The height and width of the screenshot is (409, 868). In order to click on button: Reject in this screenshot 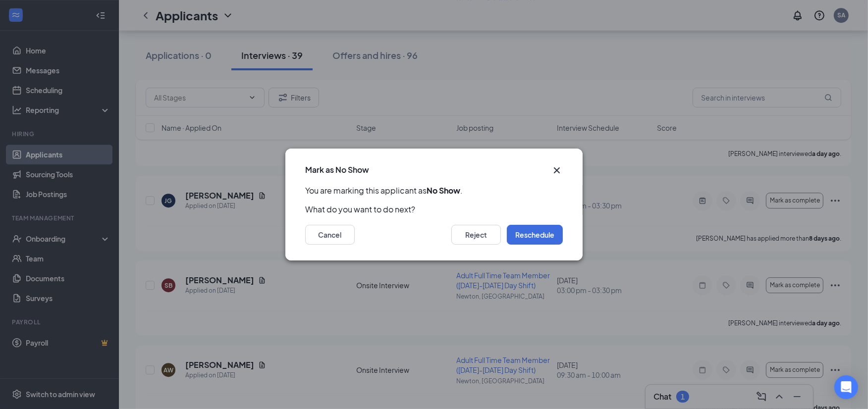, I will do `click(476, 235)`.